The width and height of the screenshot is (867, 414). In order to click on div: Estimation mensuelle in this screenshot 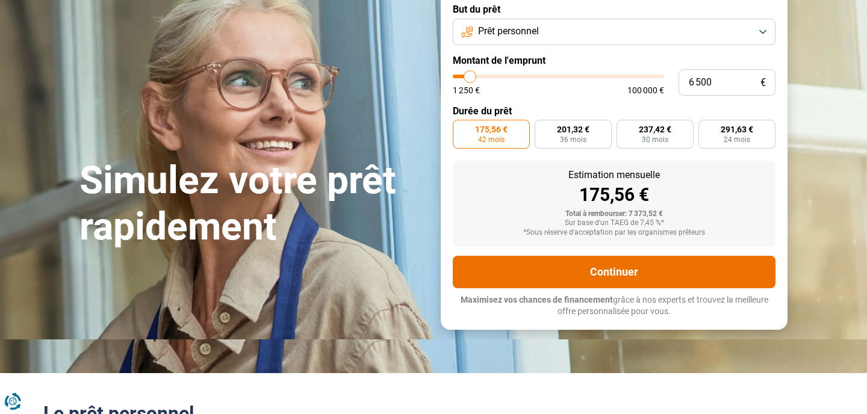, I will do `click(614, 175)`.